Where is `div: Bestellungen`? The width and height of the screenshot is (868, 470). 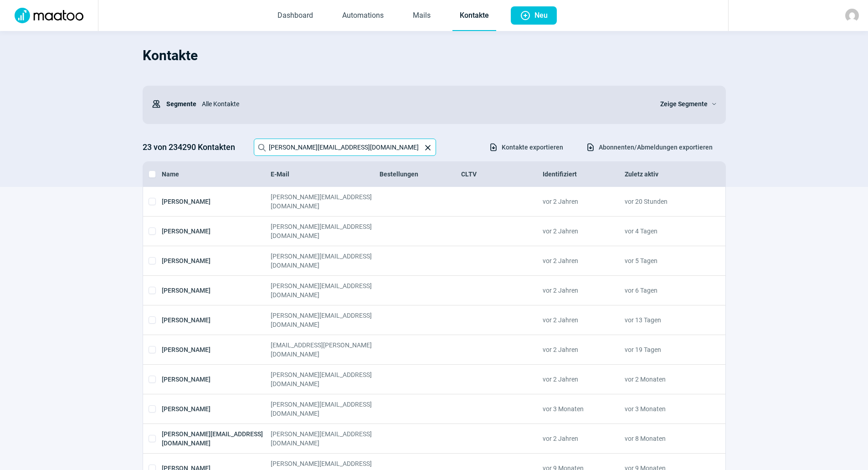
div: Bestellungen is located at coordinates (420, 174).